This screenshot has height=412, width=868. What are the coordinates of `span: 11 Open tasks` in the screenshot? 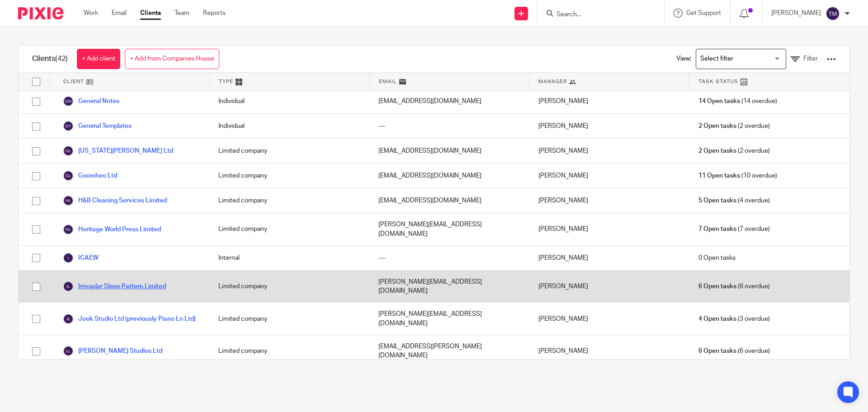 It's located at (719, 176).